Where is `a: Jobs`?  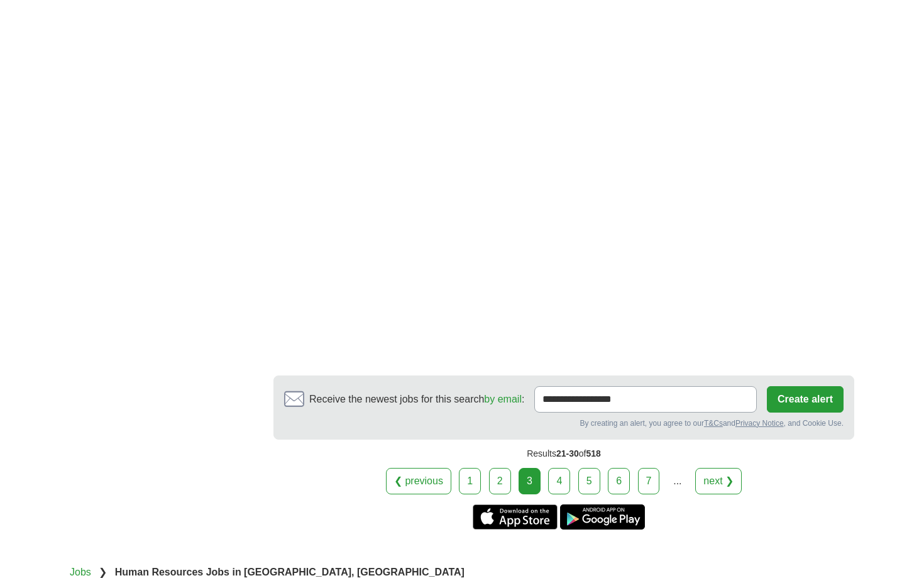 a: Jobs is located at coordinates (81, 572).